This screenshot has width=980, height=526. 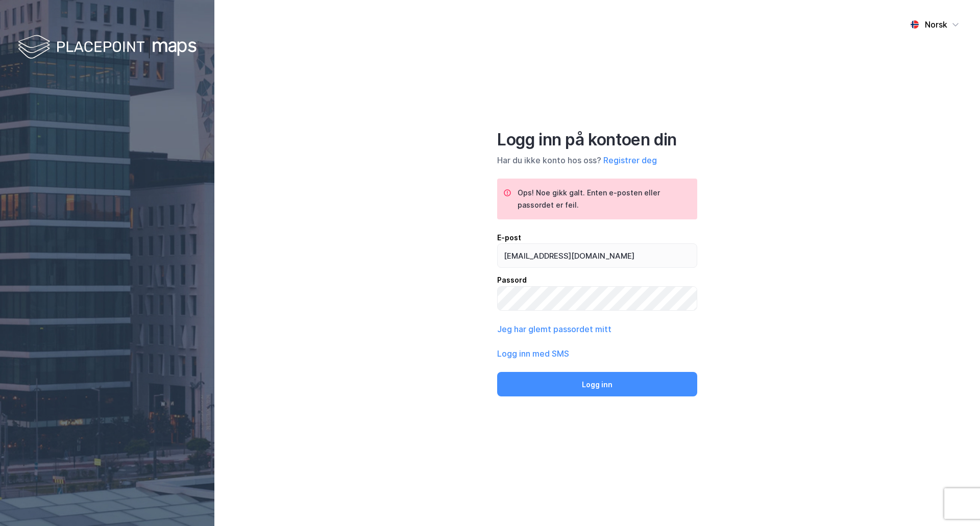 What do you see at coordinates (107, 48) in the screenshot?
I see `img: logo-white.f07954bde2210d2a523dddb988cd2aa7.svg` at bounding box center [107, 48].